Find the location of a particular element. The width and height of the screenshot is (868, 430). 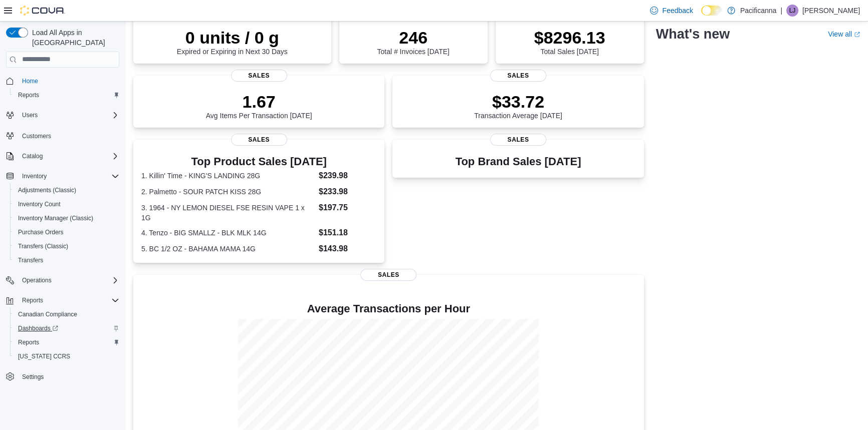

span: Inventory Manager (Classic) is located at coordinates (67, 218).